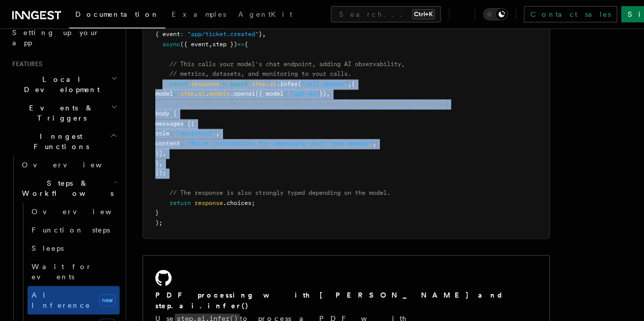 The width and height of the screenshot is (644, 321). What do you see at coordinates (287, 84) in the screenshot?
I see `span: .infer` at bounding box center [287, 84].